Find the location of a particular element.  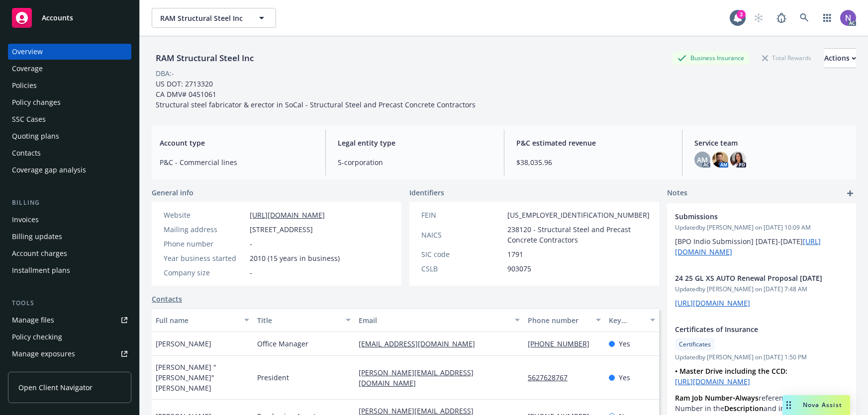

a: SSC Cases is located at coordinates (69, 119).